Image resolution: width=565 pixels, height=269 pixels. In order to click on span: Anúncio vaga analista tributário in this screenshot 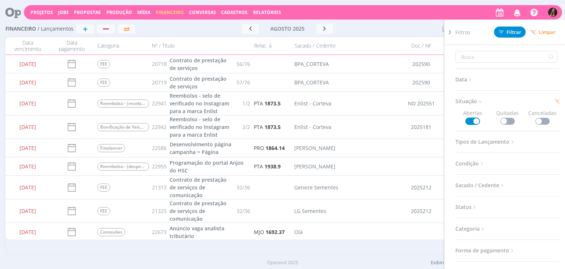, I will do `click(197, 232)`.